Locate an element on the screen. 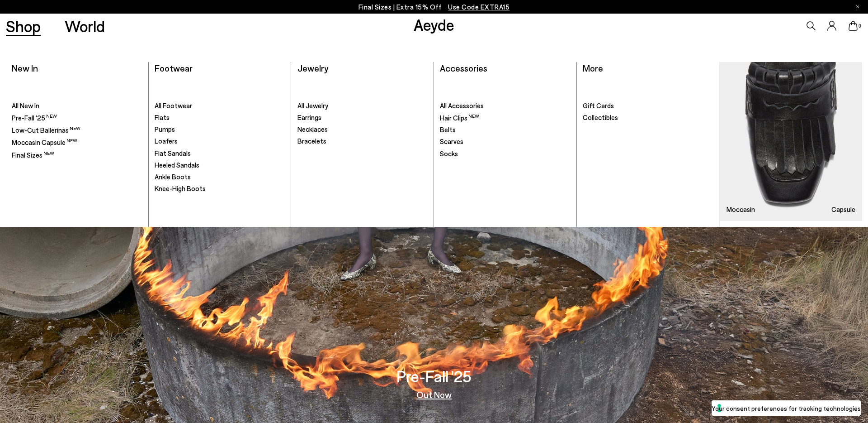 The image size is (868, 423). span: Socks is located at coordinates (449, 154).